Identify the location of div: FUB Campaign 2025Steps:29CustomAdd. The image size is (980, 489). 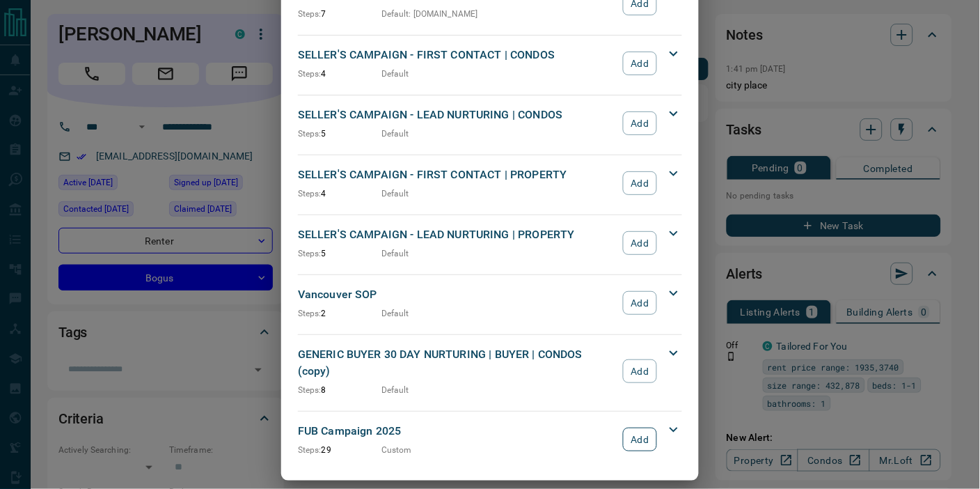
(490, 440).